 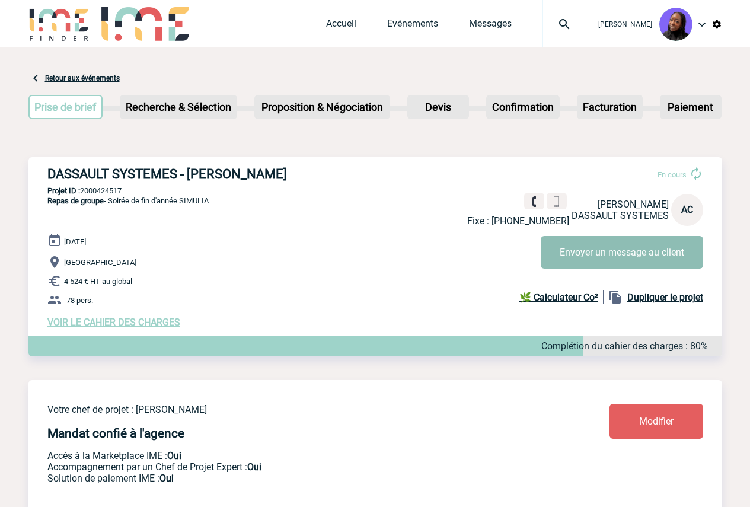 What do you see at coordinates (66, 107) in the screenshot?
I see `p: Prise de brief` at bounding box center [66, 107].